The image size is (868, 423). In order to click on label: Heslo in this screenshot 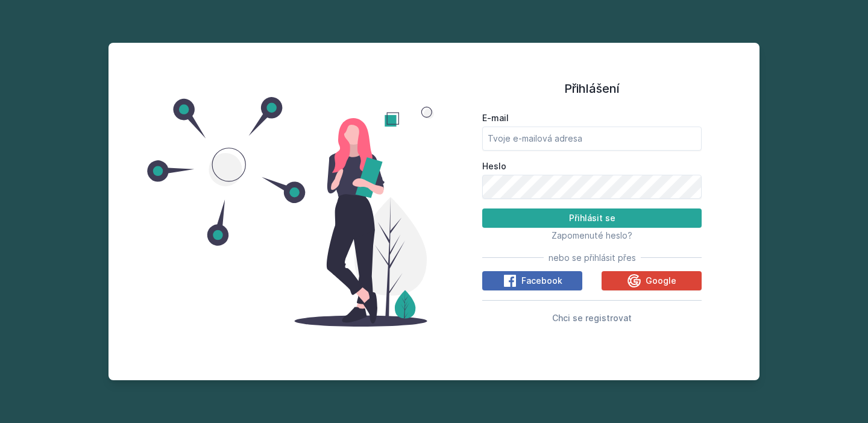, I will do `click(592, 167)`.